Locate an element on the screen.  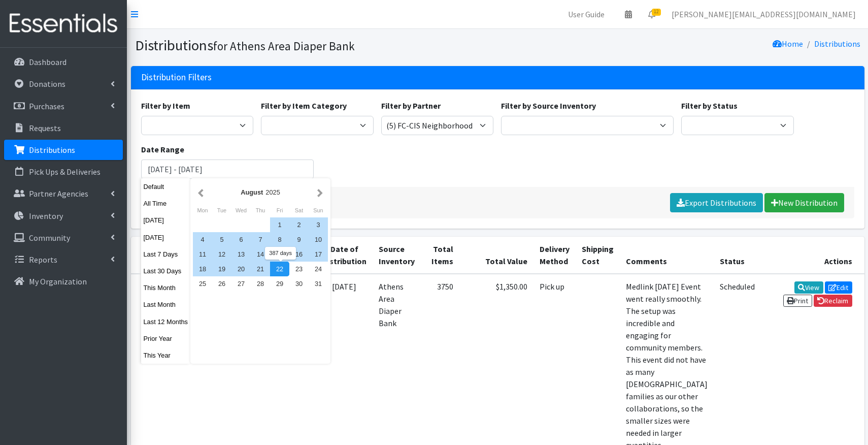
div: Sunday is located at coordinates (318, 210).